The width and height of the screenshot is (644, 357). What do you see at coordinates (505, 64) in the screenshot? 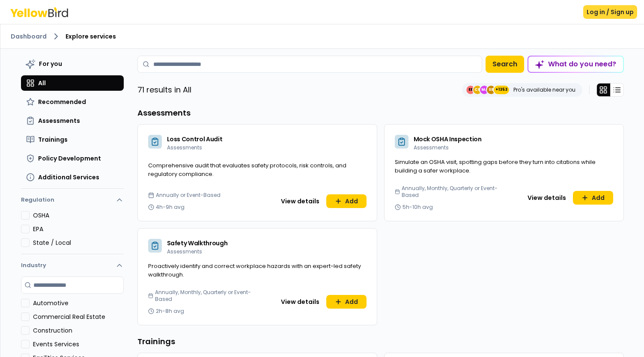
I see `button: Search` at bounding box center [505, 64].